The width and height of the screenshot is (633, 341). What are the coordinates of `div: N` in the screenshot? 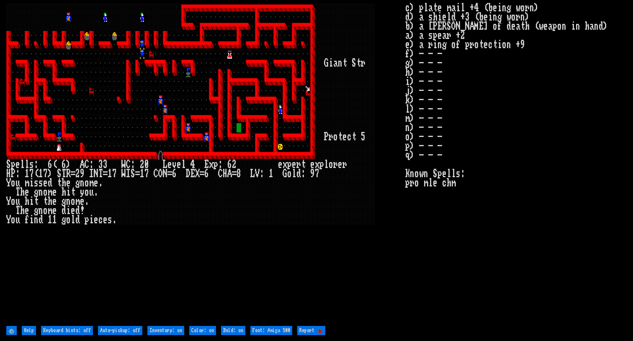 It's located at (165, 174).